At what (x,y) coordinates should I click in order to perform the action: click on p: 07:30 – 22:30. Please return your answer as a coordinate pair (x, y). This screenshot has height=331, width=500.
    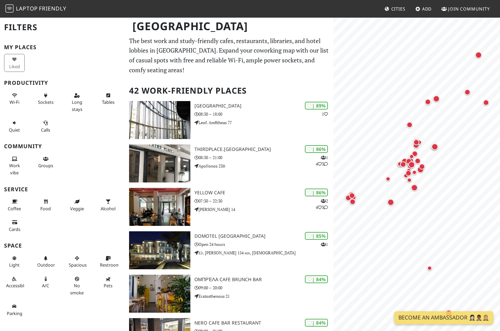
    Looking at the image, I should click on (264, 201).